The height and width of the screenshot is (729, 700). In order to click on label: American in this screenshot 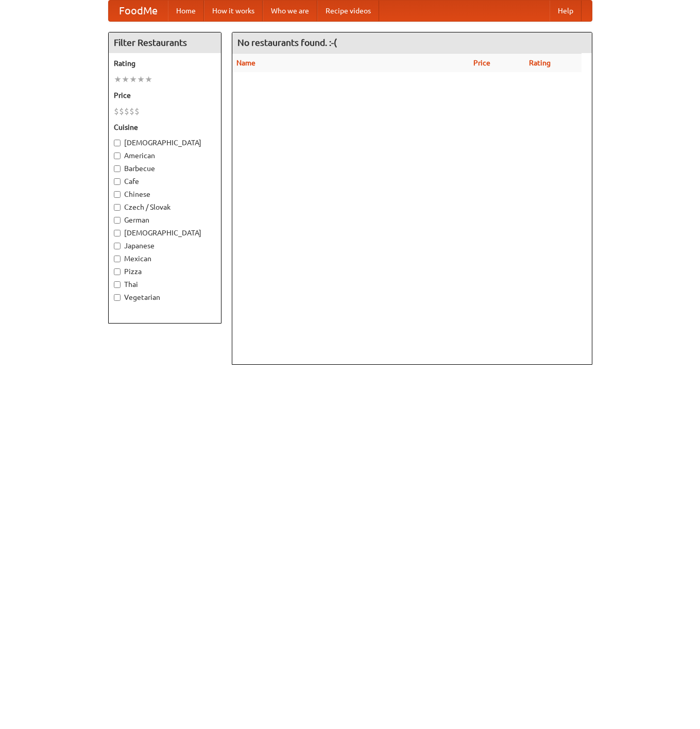, I will do `click(165, 156)`.